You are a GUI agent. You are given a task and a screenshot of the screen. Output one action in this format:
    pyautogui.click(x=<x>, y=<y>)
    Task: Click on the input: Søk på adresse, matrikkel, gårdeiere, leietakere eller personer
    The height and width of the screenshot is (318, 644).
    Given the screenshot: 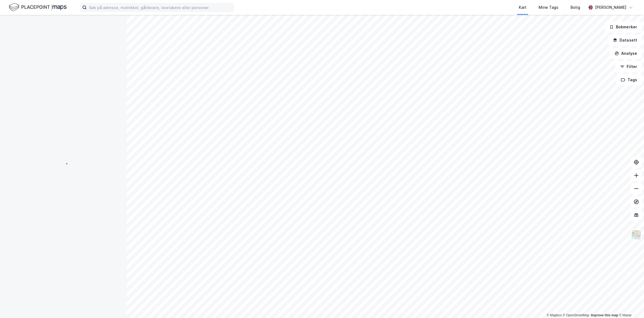 What is the action you would take?
    pyautogui.click(x=160, y=8)
    